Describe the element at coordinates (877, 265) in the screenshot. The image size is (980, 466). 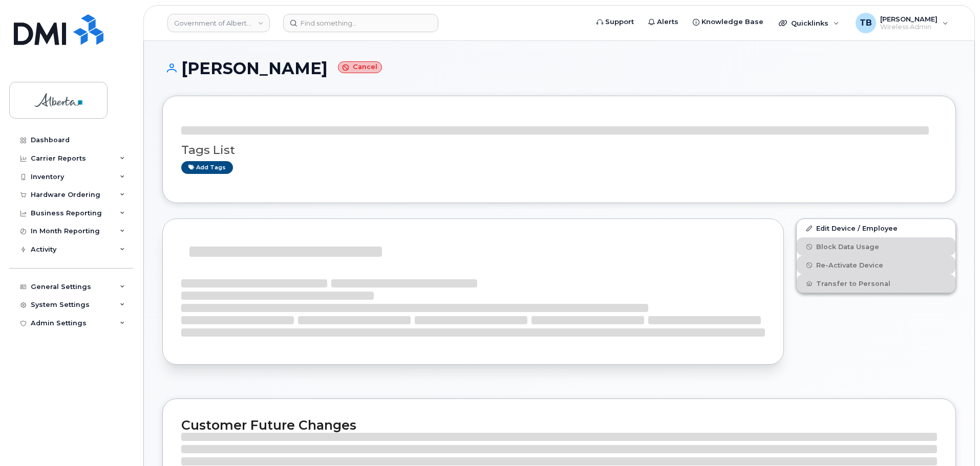
I see `button: Re-Activate Device` at that location.